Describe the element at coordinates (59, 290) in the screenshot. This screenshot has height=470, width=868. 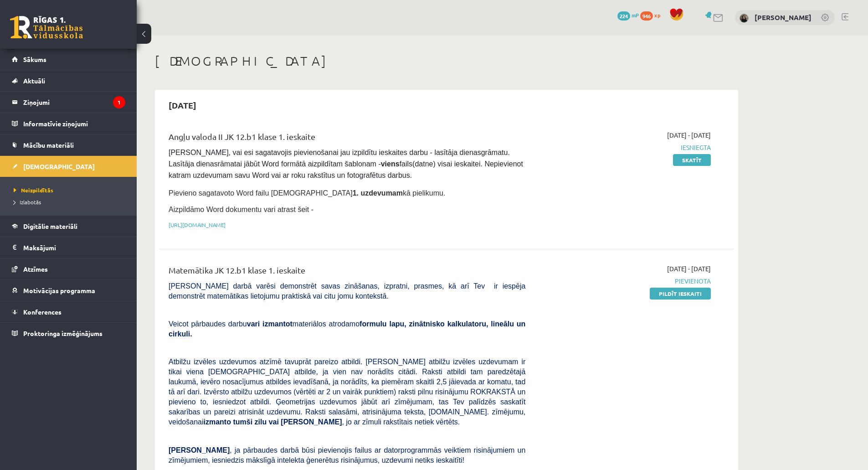
I see `span: Motivācijas programma` at that location.